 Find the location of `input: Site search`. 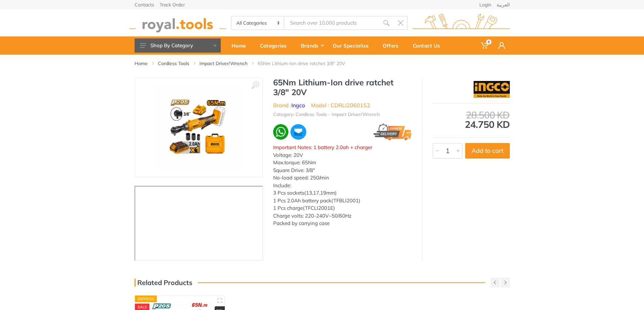

input: Site search is located at coordinates (331, 23).